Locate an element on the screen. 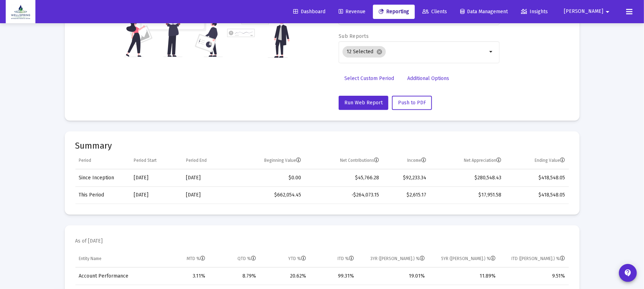  td: Column QTD % is located at coordinates (234, 259).